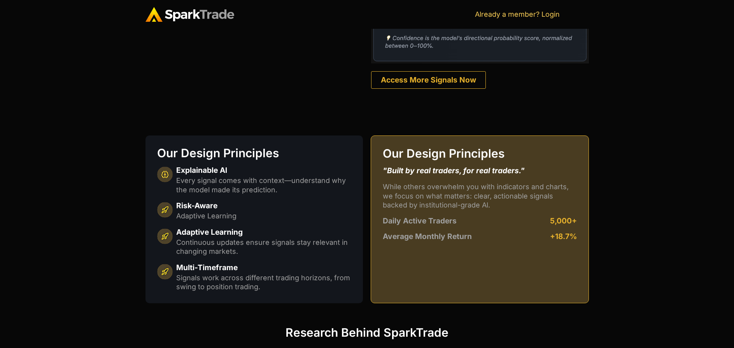 This screenshot has width=734, height=348. What do you see at coordinates (419, 220) in the screenshot?
I see `h2: Daily Active Traders` at bounding box center [419, 220].